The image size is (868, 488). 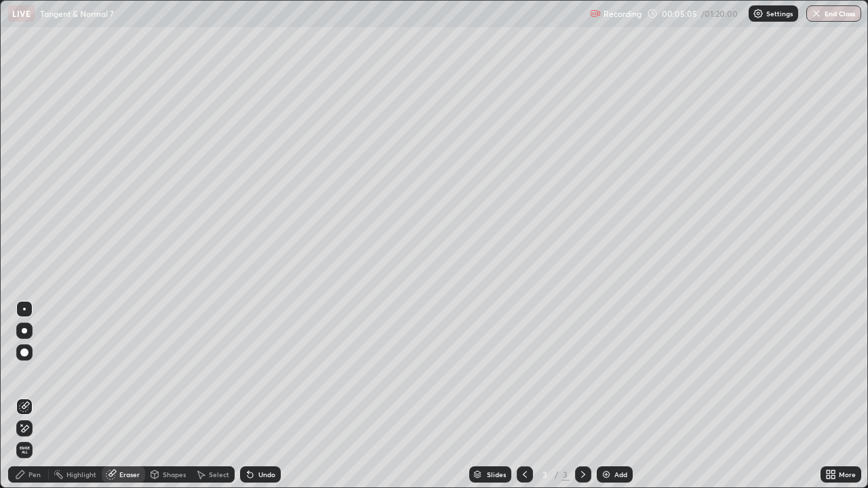 I want to click on div: Eraser, so click(x=130, y=475).